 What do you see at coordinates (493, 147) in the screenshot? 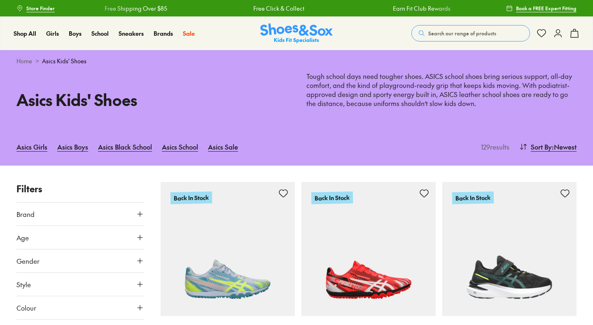
I see `p: 129 results` at bounding box center [493, 147].